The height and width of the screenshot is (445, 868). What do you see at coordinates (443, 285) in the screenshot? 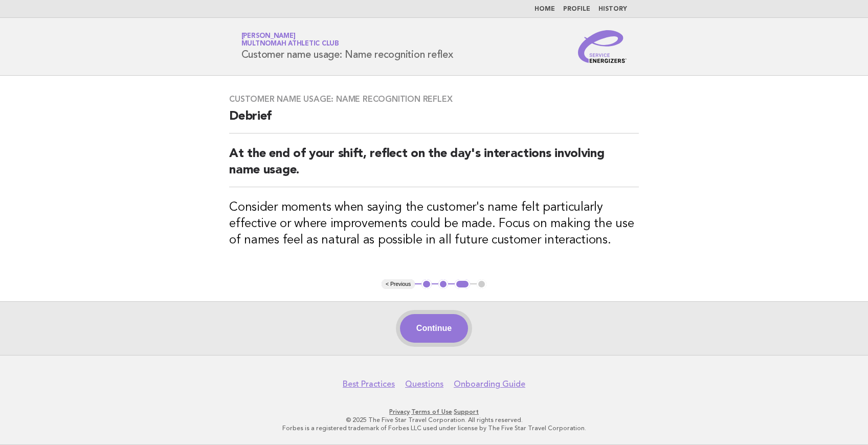
I see `button: 2` at bounding box center [443, 285].